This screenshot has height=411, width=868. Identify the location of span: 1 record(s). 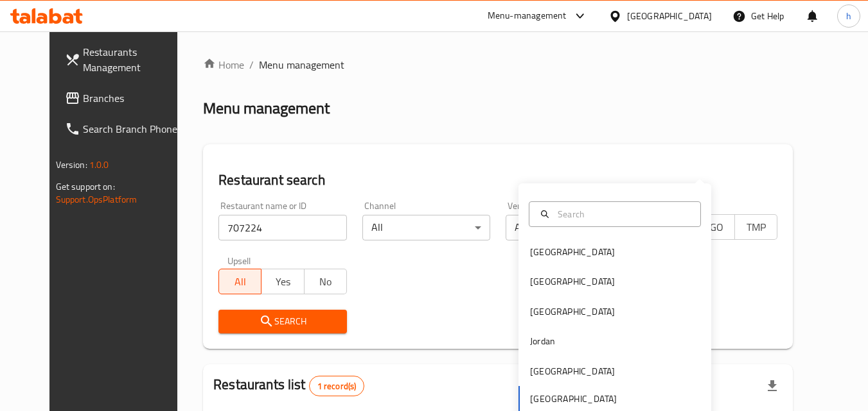
(337, 386).